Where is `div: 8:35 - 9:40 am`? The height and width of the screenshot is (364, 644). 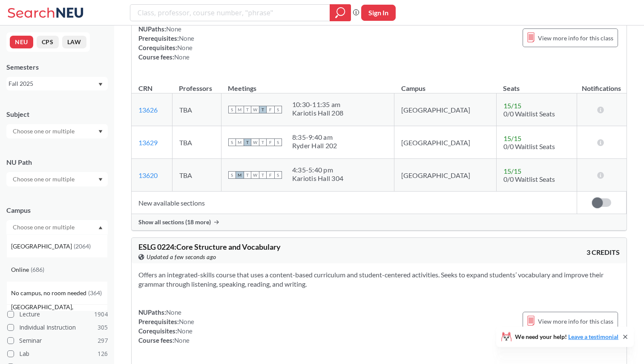
div: 8:35 - 9:40 am is located at coordinates (315, 137).